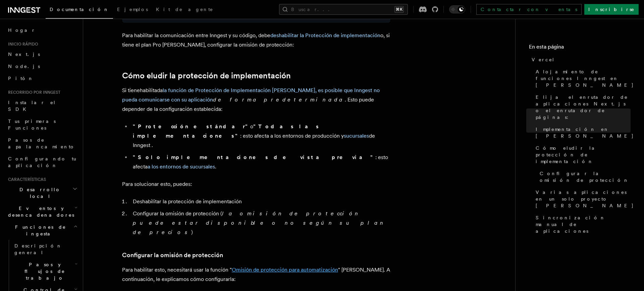  What do you see at coordinates (42, 231) in the screenshot?
I see `button: Funciones de ingesta` at bounding box center [42, 231].